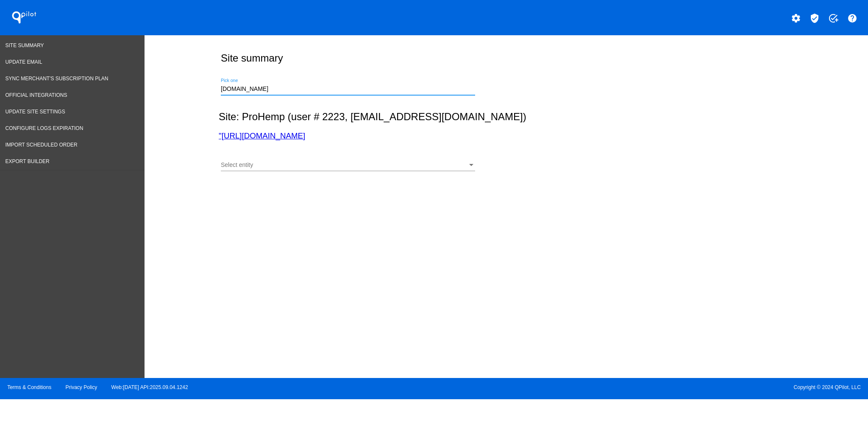 This screenshot has width=868, height=423. What do you see at coordinates (796, 18) in the screenshot?
I see `mat-icon: settings` at bounding box center [796, 18].